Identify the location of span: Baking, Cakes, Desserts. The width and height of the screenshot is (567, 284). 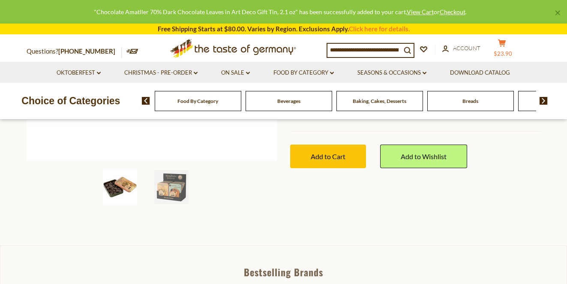
(379, 101).